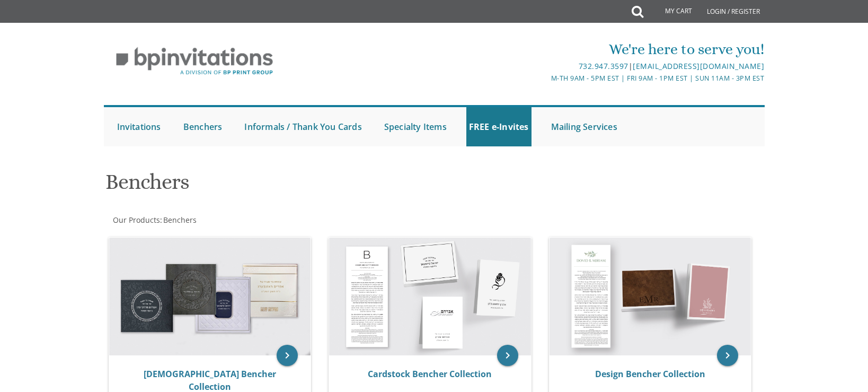 Image resolution: width=868 pixels, height=392 pixels. Describe the element at coordinates (499, 126) in the screenshot. I see `a: FREE e-Invites` at that location.